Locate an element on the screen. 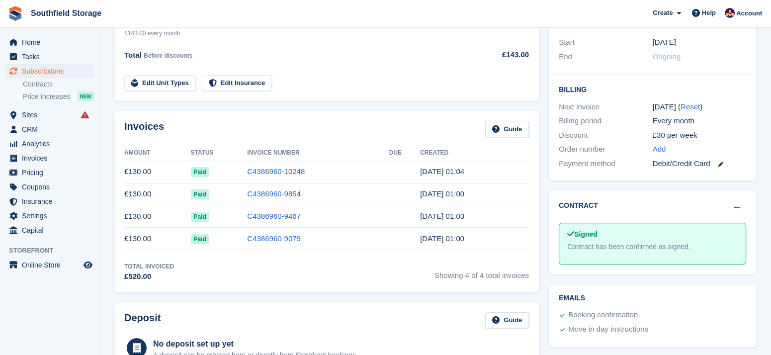 The height and width of the screenshot is (355, 771). span: Tasks is located at coordinates (52, 57).